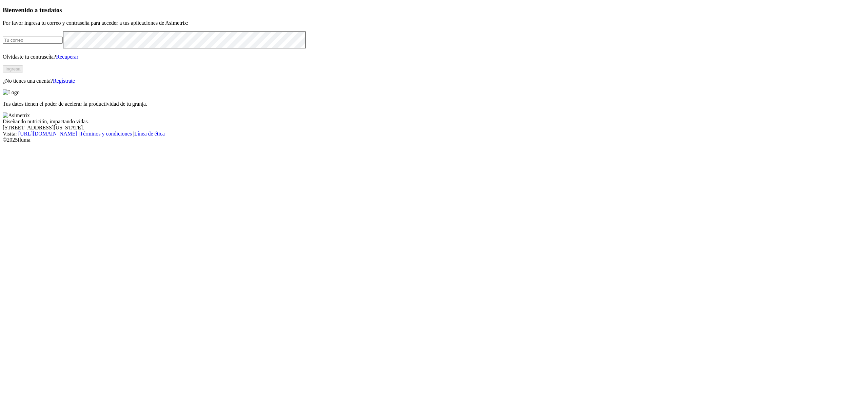 The width and height of the screenshot is (868, 415). What do you see at coordinates (33, 40) in the screenshot?
I see `input: Tu correo` at bounding box center [33, 40].